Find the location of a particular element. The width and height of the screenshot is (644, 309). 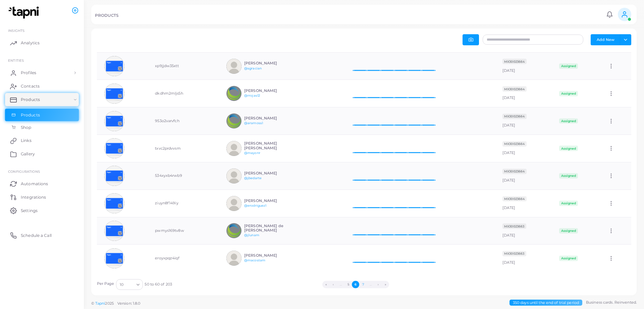

button: Go to first page is located at coordinates (326, 284).